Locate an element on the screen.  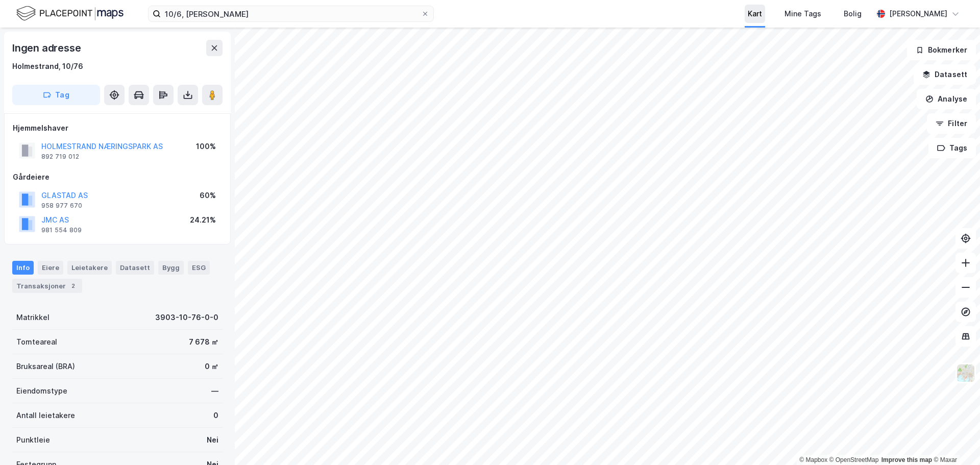
a: OpenStreetMap is located at coordinates (854, 460).